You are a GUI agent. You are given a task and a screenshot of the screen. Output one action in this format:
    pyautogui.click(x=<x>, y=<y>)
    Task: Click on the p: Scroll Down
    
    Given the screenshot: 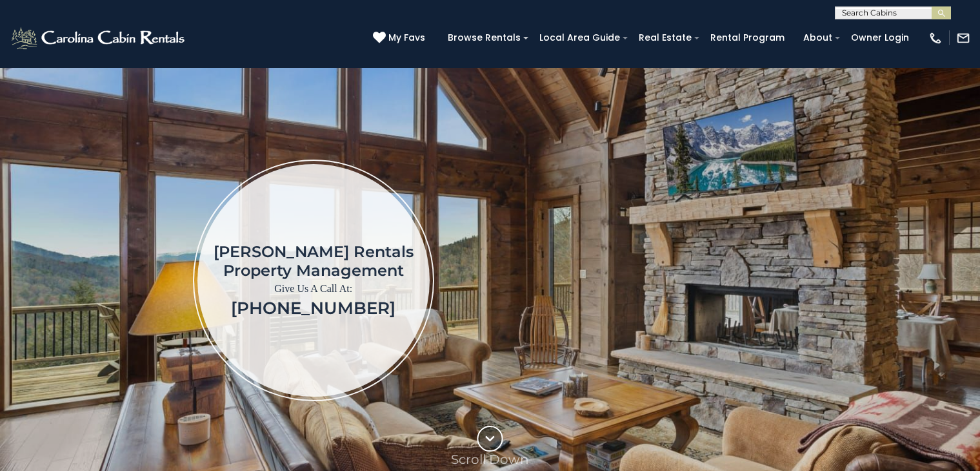 What is the action you would take?
    pyautogui.click(x=490, y=460)
    